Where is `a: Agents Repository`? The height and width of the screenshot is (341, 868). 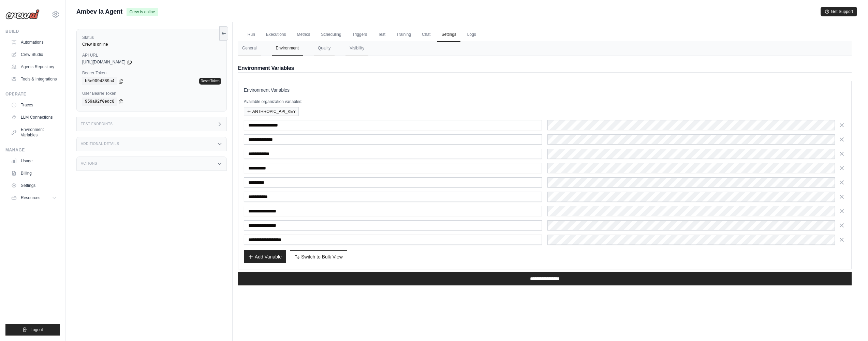 a: Agents Repository is located at coordinates (33, 67).